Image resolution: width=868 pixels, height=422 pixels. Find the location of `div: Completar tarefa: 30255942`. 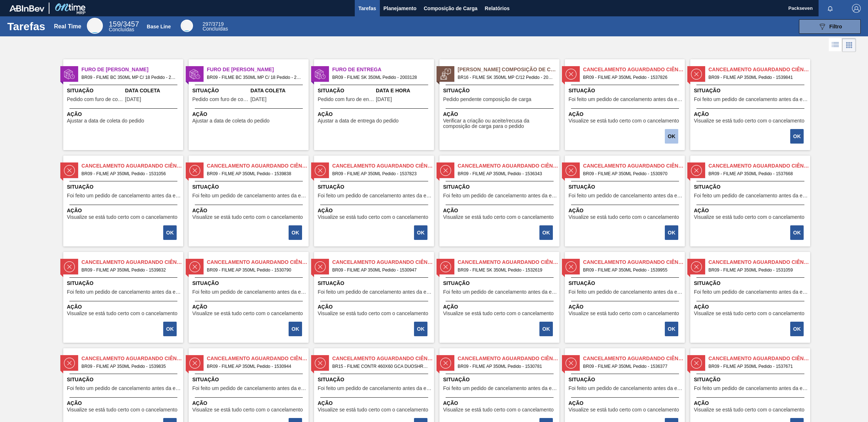

div: Completar tarefa: 30255942 is located at coordinates (171, 329).